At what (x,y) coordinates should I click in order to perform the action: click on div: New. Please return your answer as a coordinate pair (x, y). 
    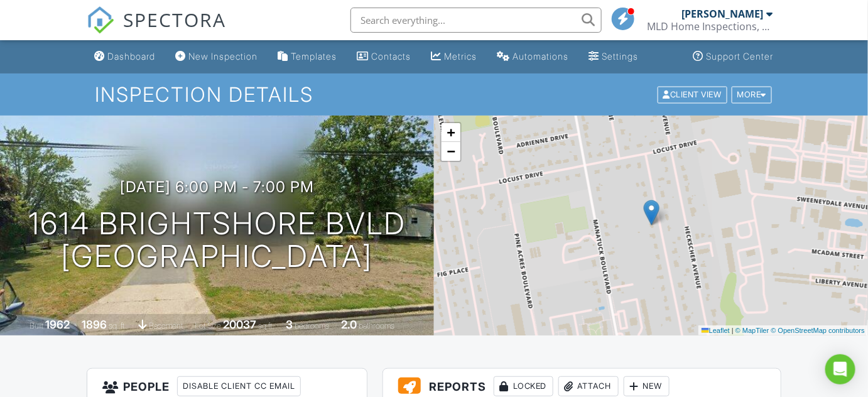
    Looking at the image, I should click on (646, 386).